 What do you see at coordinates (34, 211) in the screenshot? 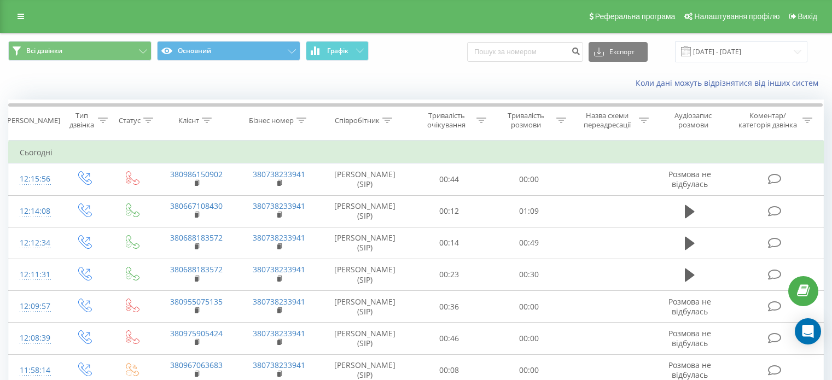
I see `div: 12:14:08` at bounding box center [34, 211].